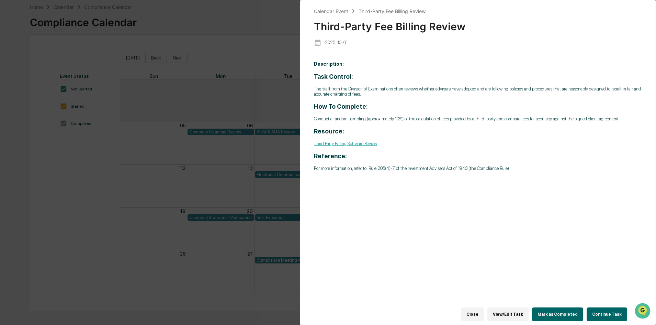 This screenshot has width=656, height=325. Describe the element at coordinates (76, 119) in the screenshot. I see `span: Pylon` at that location.